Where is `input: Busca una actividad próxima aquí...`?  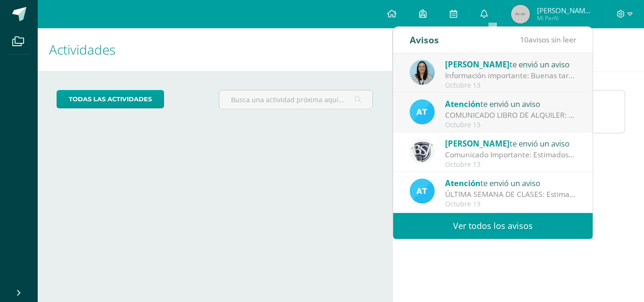 input: Busca una actividad próxima aquí... is located at coordinates (296, 100).